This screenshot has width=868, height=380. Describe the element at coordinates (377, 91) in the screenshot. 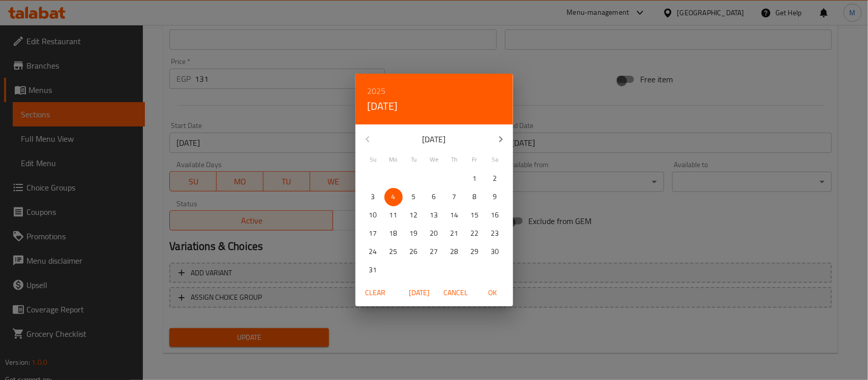

I see `button: 2025` at that location.